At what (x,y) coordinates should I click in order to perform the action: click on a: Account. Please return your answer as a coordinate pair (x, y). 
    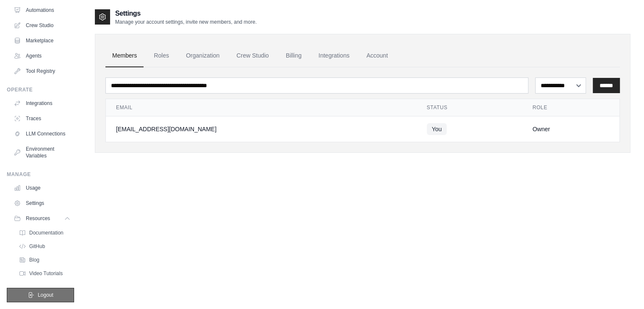
    Looking at the image, I should click on (377, 56).